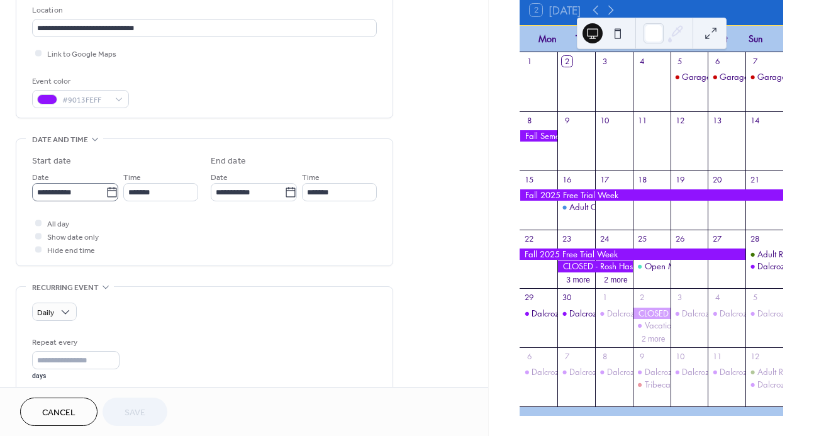 This screenshot has height=436, width=814. What do you see at coordinates (547, 38) in the screenshot?
I see `div: Mon` at bounding box center [547, 38].